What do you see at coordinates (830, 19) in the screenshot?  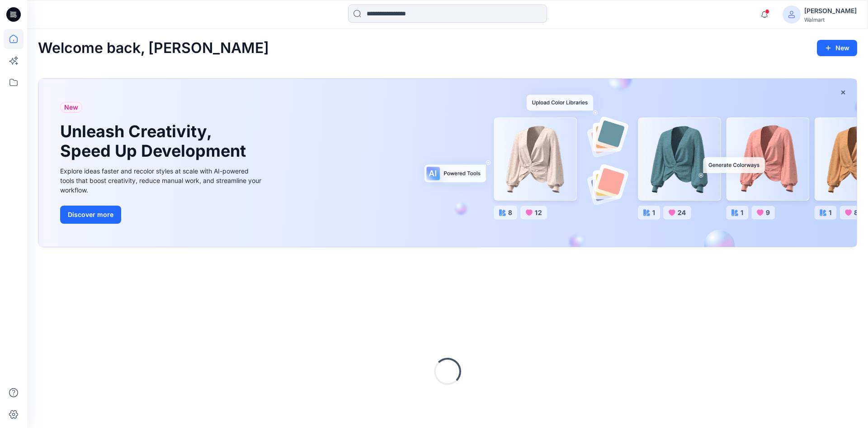 I see `div: Walmart` at bounding box center [830, 19].